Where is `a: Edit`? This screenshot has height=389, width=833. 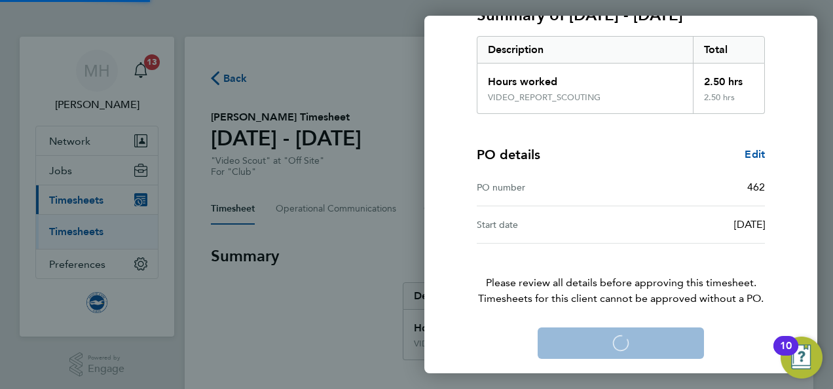 a: Edit is located at coordinates (754, 155).